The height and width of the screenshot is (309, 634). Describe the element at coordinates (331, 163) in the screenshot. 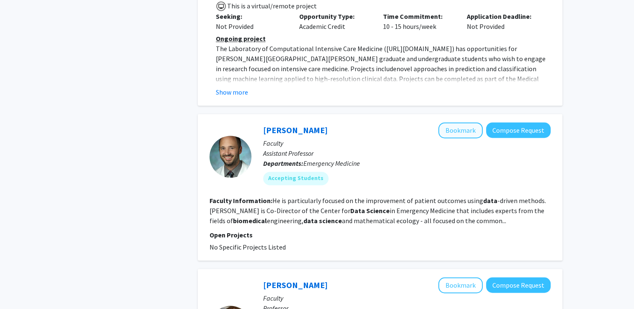

I see `span: Emergency Medicine` at that location.